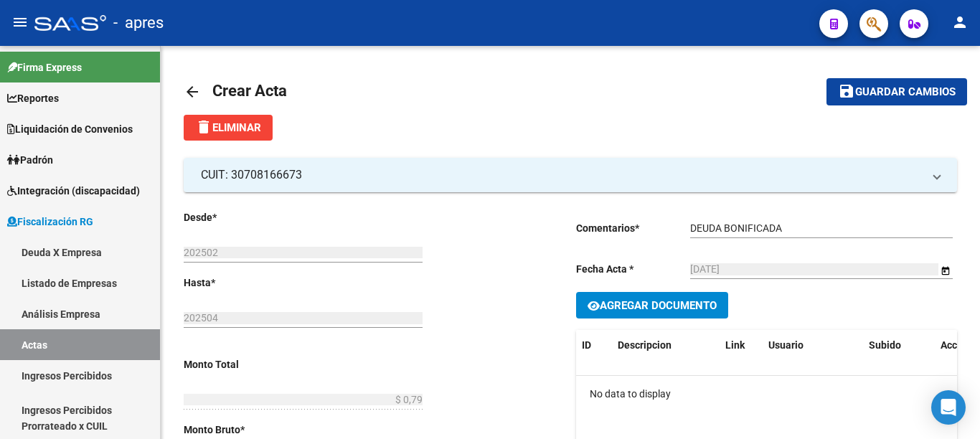 This screenshot has height=439, width=980. Describe the element at coordinates (30, 160) in the screenshot. I see `span: Padrón` at that location.